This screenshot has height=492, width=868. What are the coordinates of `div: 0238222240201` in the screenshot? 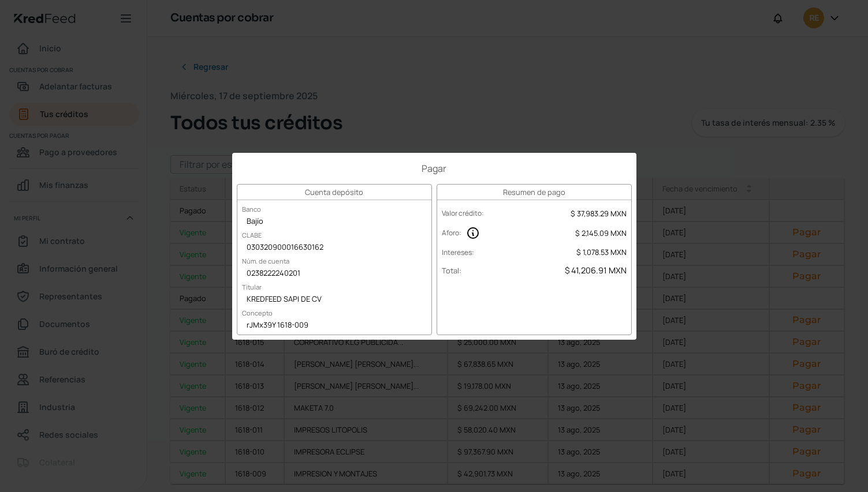 It's located at (334, 274).